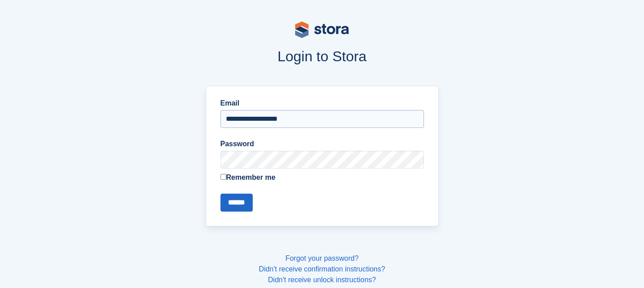  I want to click on h1: Login to Stora, so click(322, 56).